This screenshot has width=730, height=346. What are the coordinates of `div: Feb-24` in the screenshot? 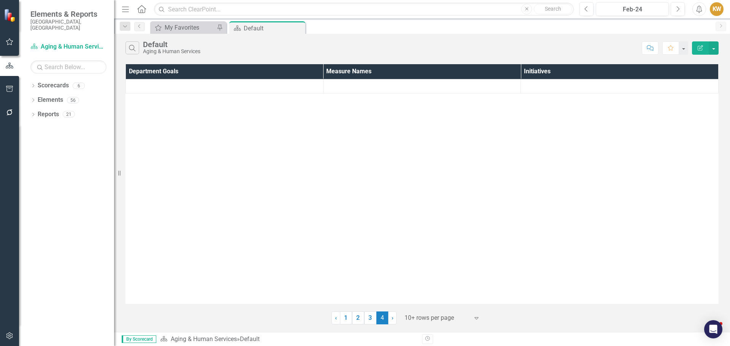 It's located at (632, 10).